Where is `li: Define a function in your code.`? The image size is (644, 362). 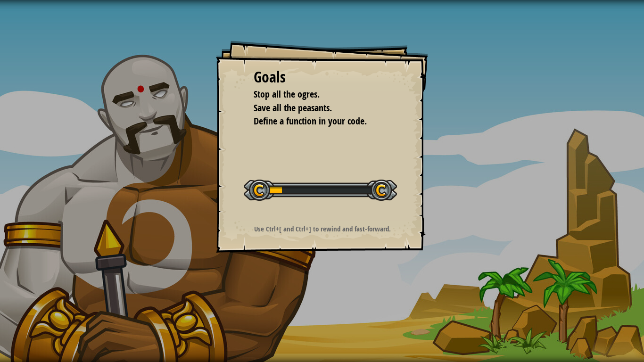
li: Define a function in your code. is located at coordinates (315, 121).